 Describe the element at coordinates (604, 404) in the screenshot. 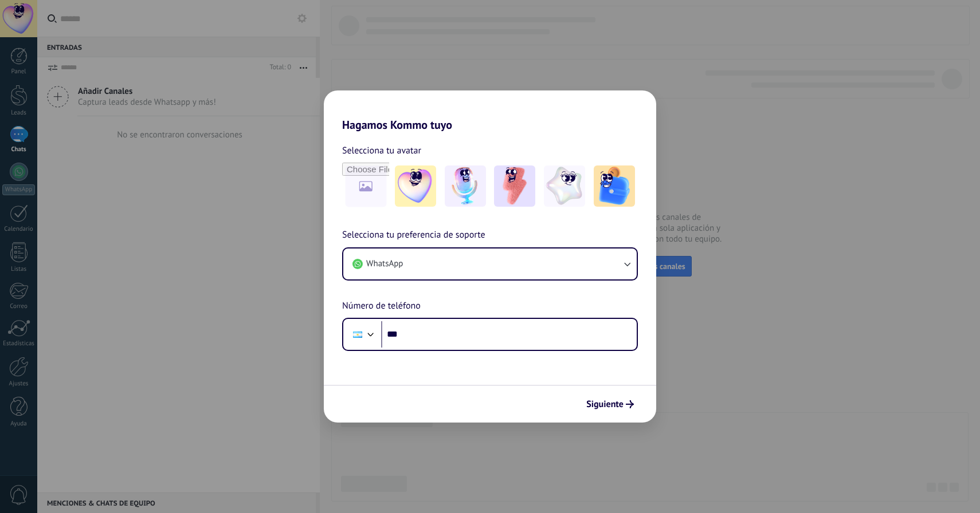

I see `span: Siguiente` at that location.